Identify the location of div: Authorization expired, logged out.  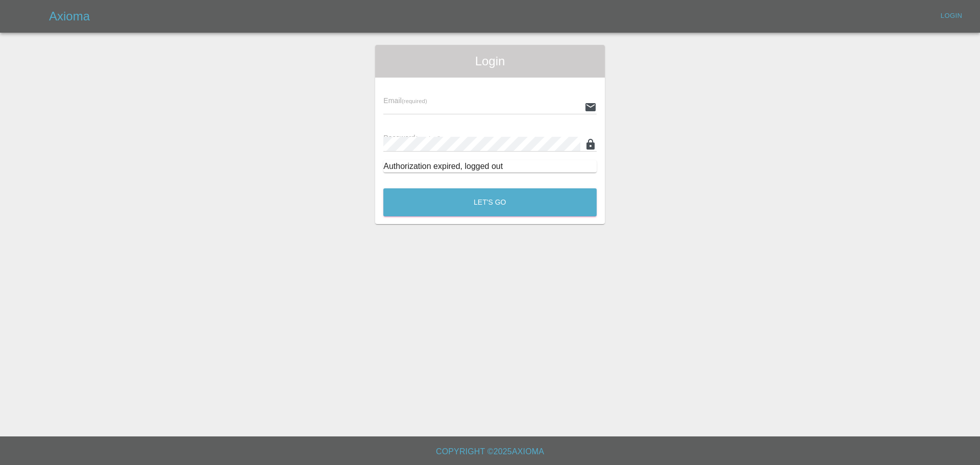
(490, 166).